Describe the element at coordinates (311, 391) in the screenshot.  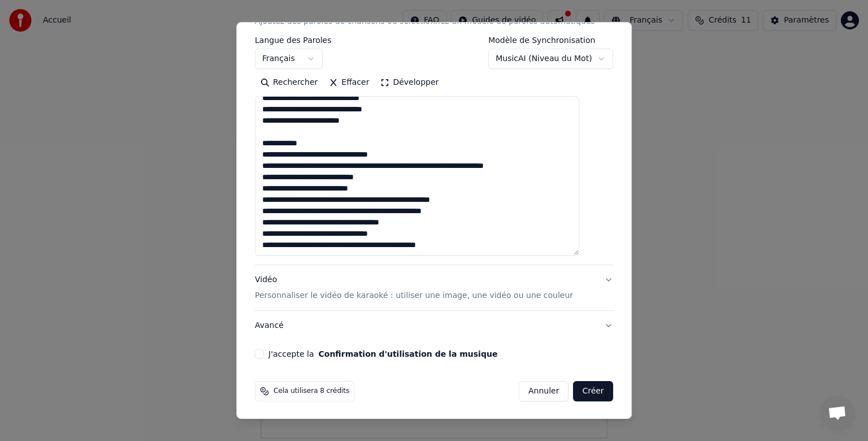
I see `span: Cela utilisera 8 crédits` at that location.